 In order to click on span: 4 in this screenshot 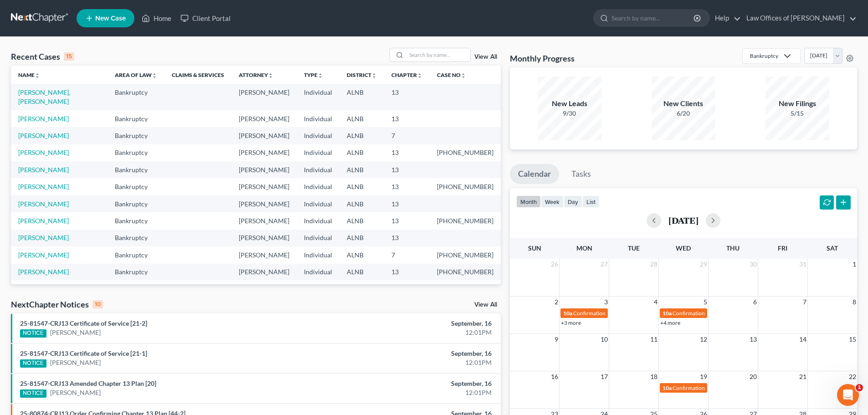, I will do `click(656, 302)`.